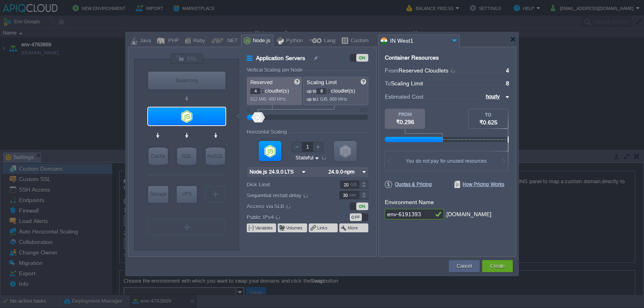 This screenshot has height=308, width=644. I want to click on div: Java, so click(144, 41).